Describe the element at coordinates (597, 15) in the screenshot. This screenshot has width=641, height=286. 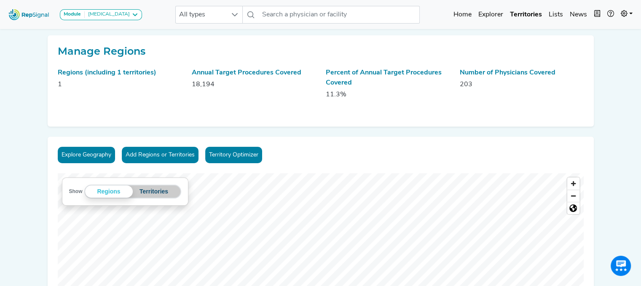
I see `button: Intel Book` at that location.